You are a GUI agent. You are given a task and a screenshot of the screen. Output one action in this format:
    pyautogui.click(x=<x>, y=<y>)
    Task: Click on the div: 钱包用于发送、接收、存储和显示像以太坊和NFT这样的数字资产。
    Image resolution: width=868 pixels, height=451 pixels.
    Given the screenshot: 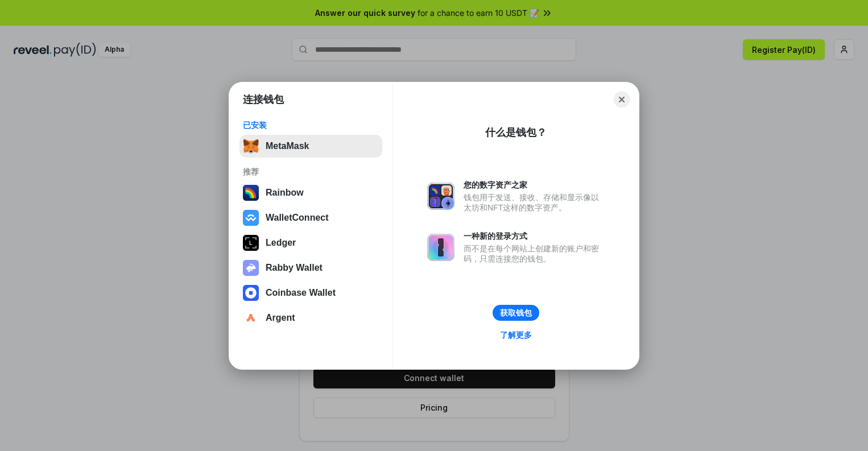 What is the action you would take?
    pyautogui.click(x=534, y=203)
    